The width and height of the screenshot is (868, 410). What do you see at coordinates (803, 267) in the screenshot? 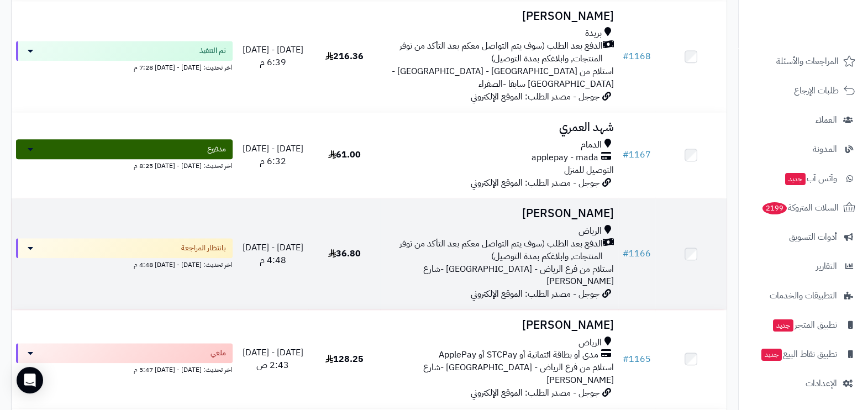
I see `a: التقارير` at bounding box center [803, 267].